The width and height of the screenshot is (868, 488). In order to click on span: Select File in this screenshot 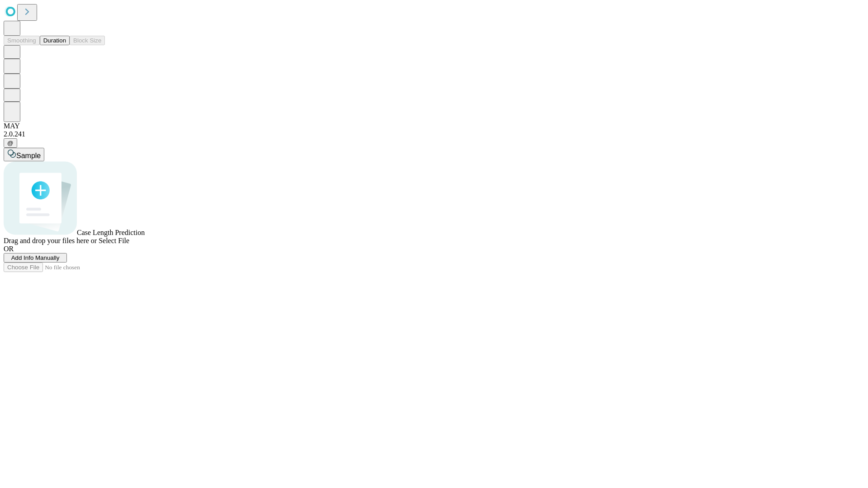, I will do `click(114, 241)`.